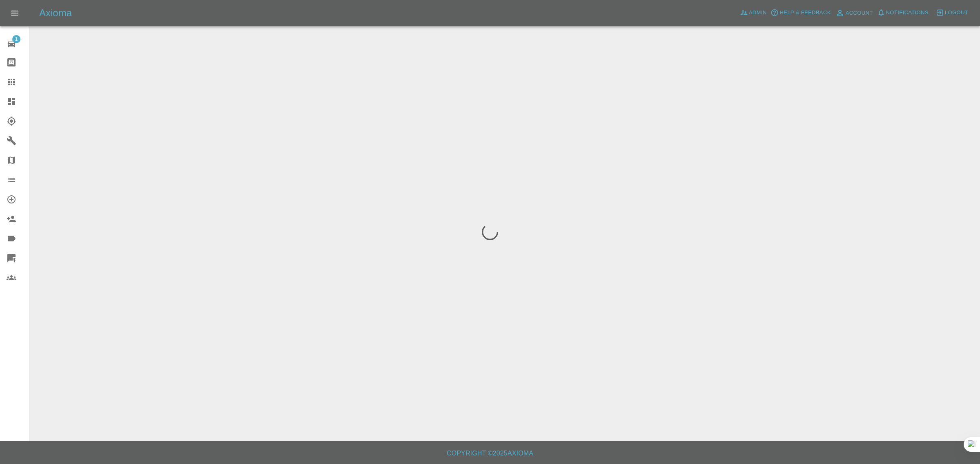  Describe the element at coordinates (908, 12) in the screenshot. I see `span: Notifications` at that location.